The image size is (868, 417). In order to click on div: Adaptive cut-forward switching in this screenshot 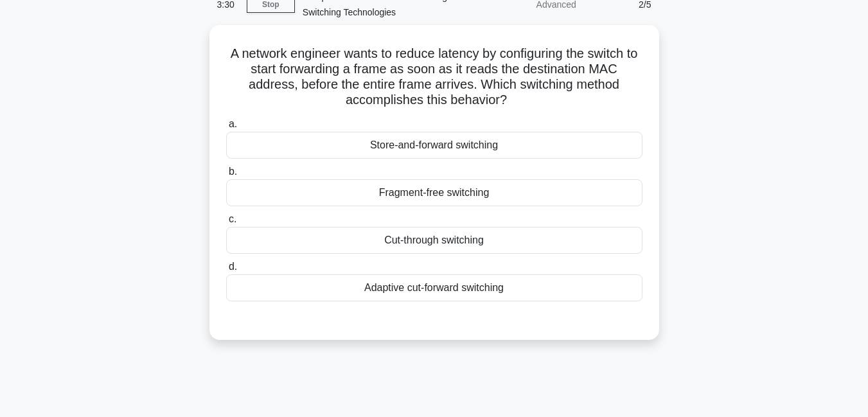, I will do `click(434, 287)`.